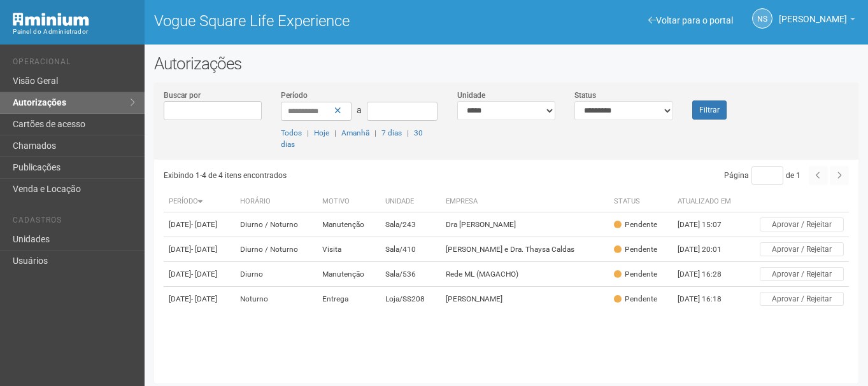 The height and width of the screenshot is (386, 868). Describe the element at coordinates (506, 63) in the screenshot. I see `h2: Autorizações` at that location.